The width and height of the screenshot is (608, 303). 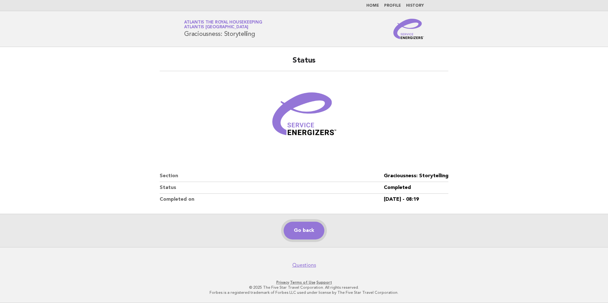 What do you see at coordinates (304, 265) in the screenshot?
I see `a: Questions` at bounding box center [304, 265].